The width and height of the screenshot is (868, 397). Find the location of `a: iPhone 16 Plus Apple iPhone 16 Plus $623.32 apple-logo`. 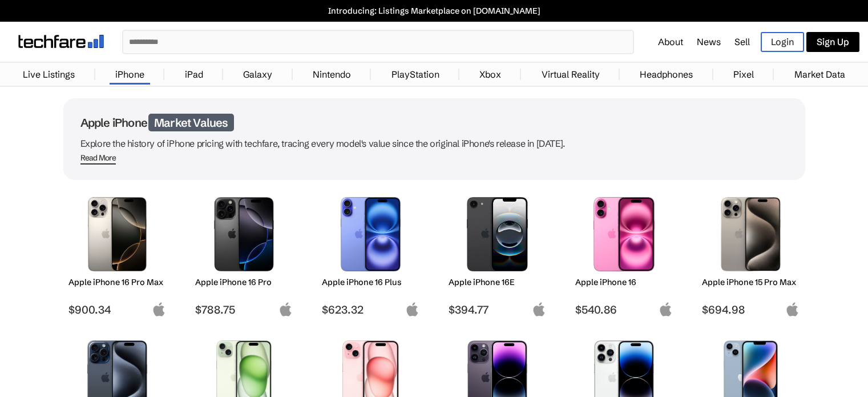

a: iPhone 16 Plus Apple iPhone 16 Plus $623.32 apple-logo is located at coordinates (371, 254).